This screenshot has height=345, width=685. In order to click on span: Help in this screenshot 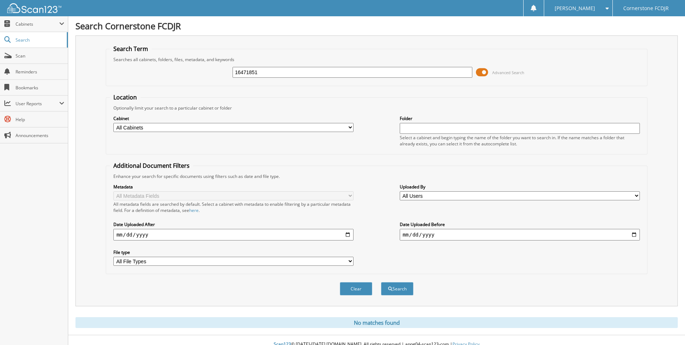, I will do `click(40, 119)`.